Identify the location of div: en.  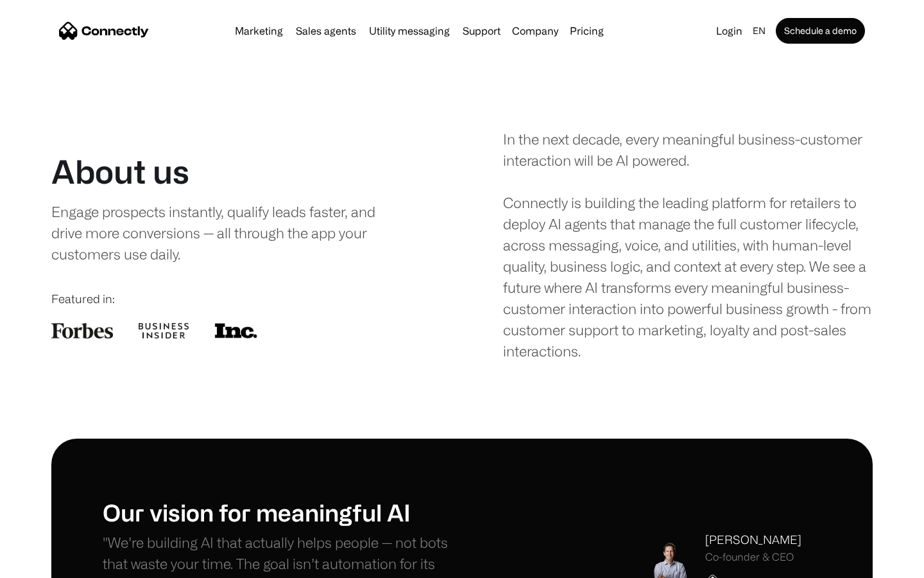
(759, 31).